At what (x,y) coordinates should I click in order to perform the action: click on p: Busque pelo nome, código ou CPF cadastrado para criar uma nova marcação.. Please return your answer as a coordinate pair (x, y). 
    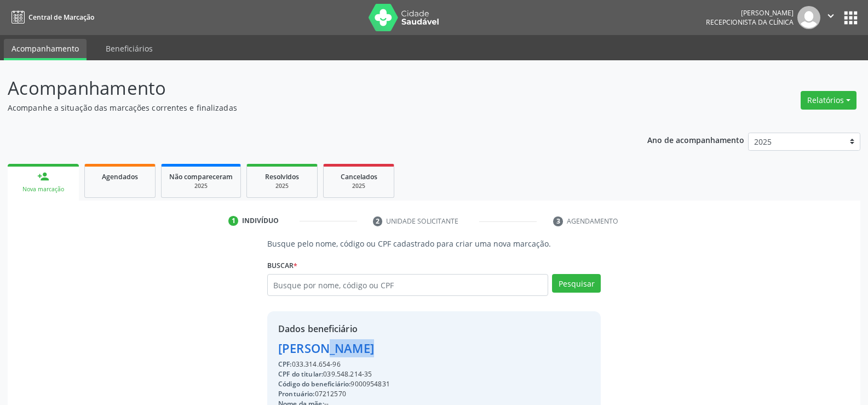
    Looking at the image, I should click on (434, 243).